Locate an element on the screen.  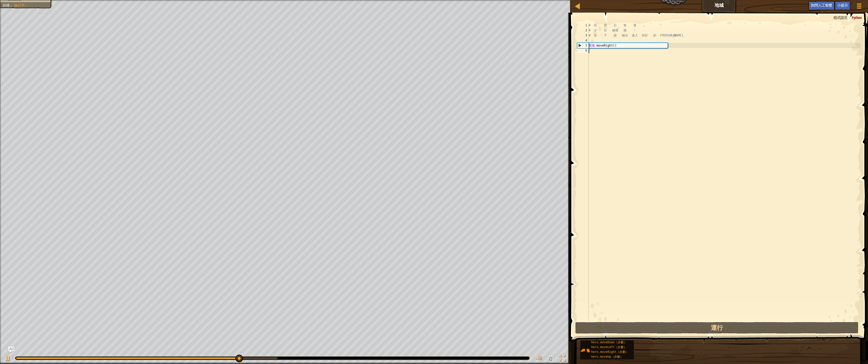
button: 調整音量 is located at coordinates (539, 359).